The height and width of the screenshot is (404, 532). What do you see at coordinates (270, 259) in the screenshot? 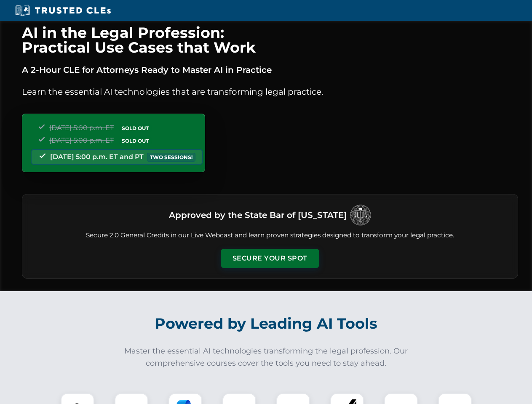
I see `button: Secure Your Spot` at bounding box center [270, 259].